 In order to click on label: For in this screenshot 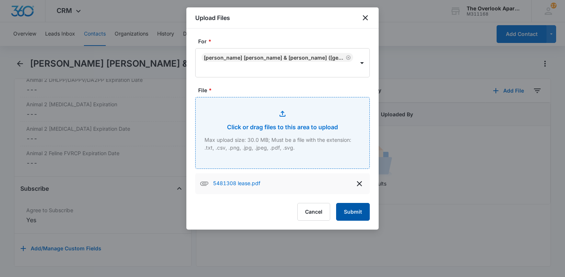, I will do `click(286, 41)`.